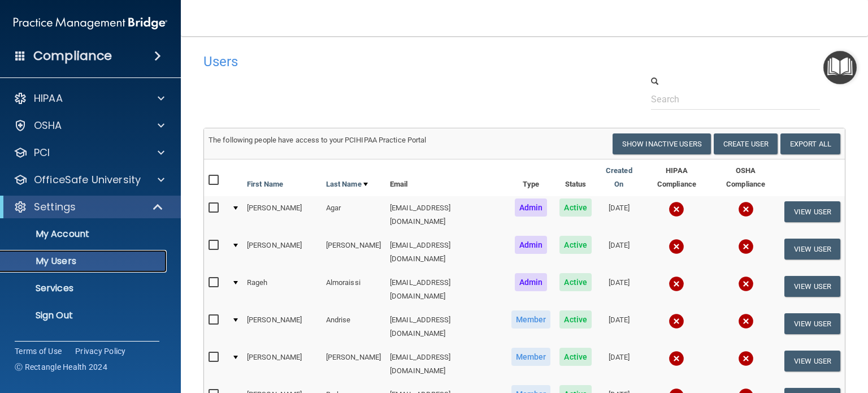 The width and height of the screenshot is (868, 393). I want to click on a: Settings, so click(89, 207).